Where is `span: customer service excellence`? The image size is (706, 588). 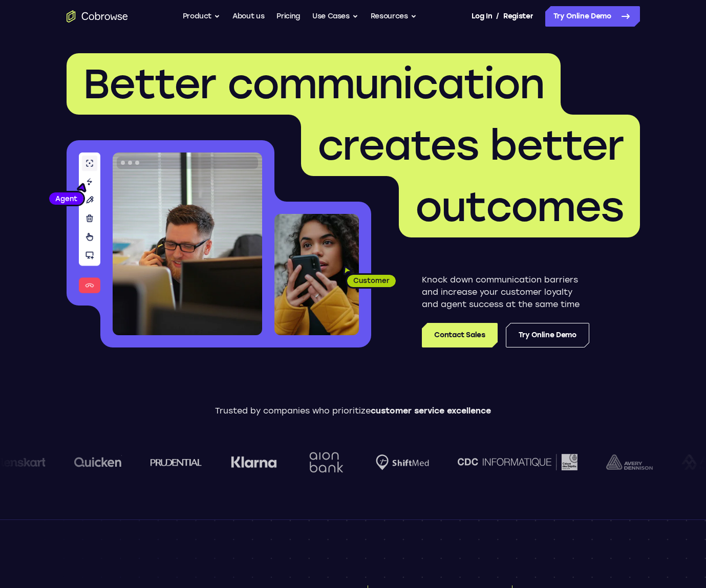 span: customer service excellence is located at coordinates (431, 411).